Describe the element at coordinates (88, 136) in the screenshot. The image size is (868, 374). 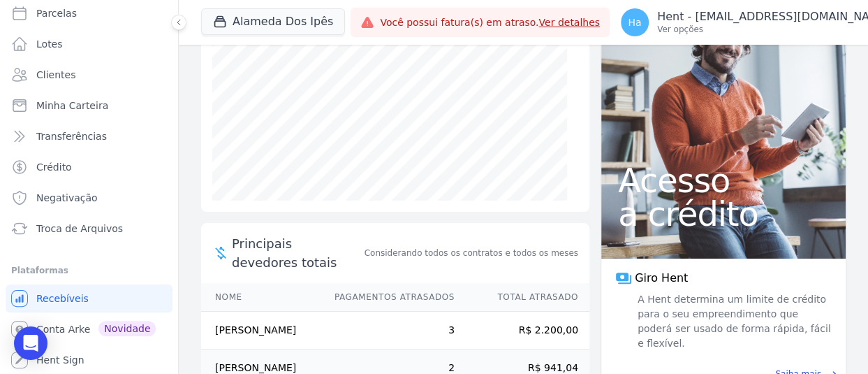
I see `a: Transferências` at that location.